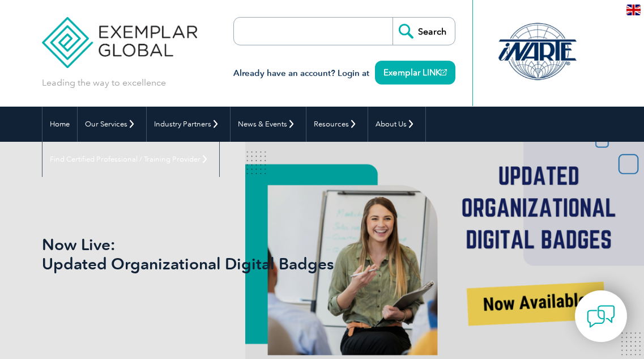 This screenshot has width=644, height=359. Describe the element at coordinates (196, 254) in the screenshot. I see `h1: Now Live: Updated Organizational Digital Badges` at that location.